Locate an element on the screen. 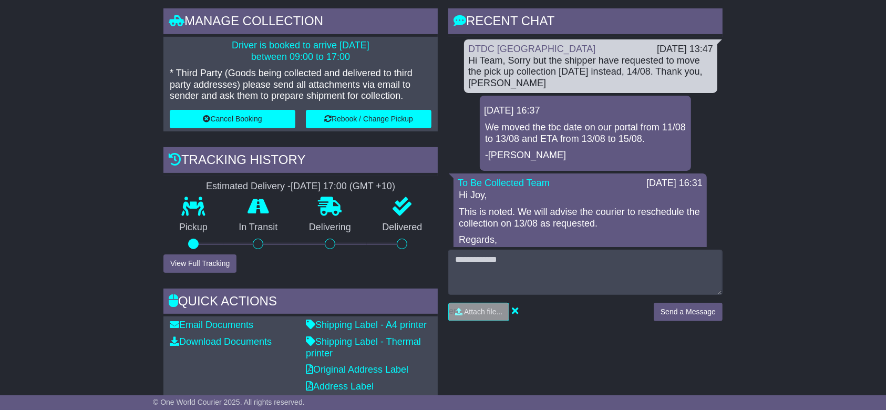 Image resolution: width=886 pixels, height=410 pixels. button: View Full Tracking is located at coordinates (200, 263).